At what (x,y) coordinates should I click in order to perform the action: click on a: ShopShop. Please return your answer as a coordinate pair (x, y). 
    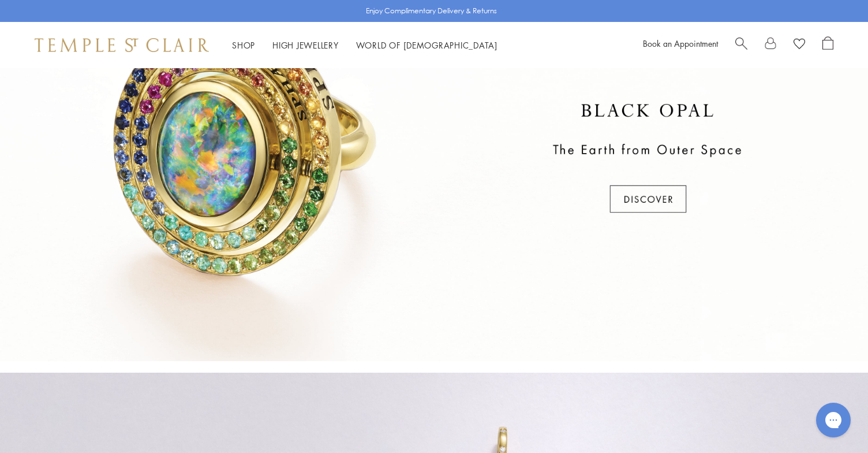
    Looking at the image, I should click on (243, 45).